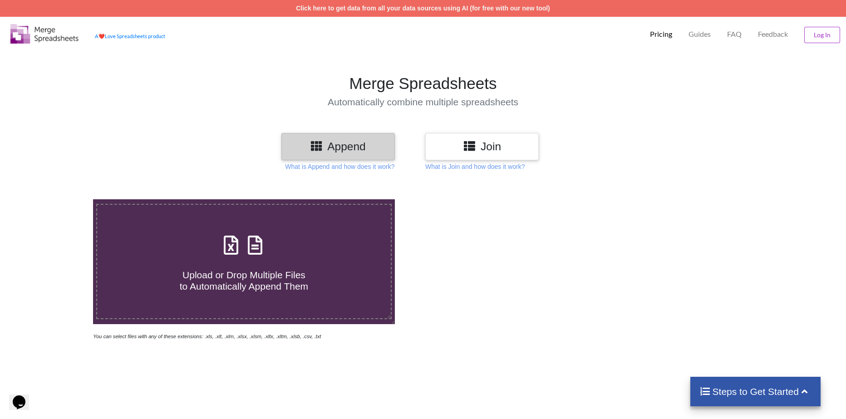 The height and width of the screenshot is (419, 846). I want to click on i: You can select files with any of these extensions: .xls, .xlt, .xlm, .xlsx, .xlsm, .xltx, .xltm, ..., so click(207, 336).